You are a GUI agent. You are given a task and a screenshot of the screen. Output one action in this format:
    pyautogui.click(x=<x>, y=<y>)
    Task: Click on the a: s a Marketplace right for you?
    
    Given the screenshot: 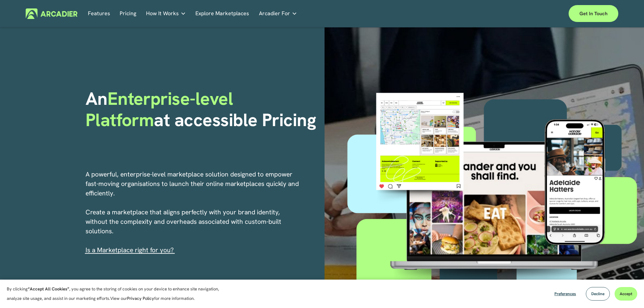 What is the action you would take?
    pyautogui.click(x=130, y=250)
    